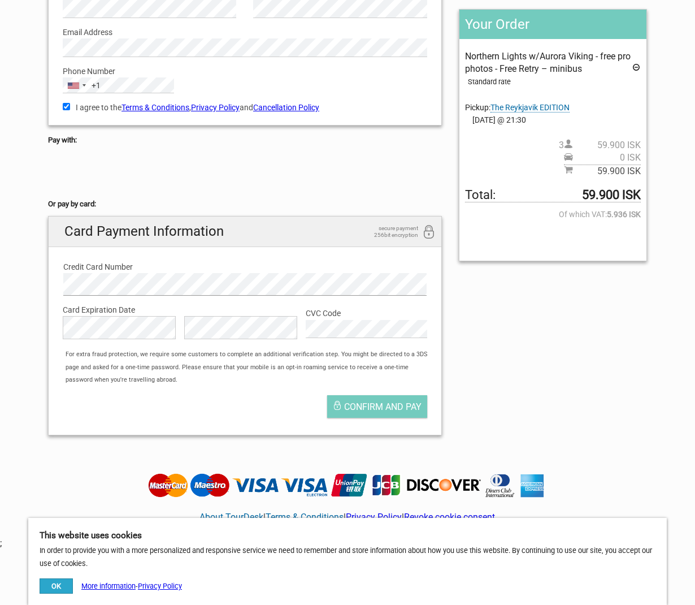 This screenshot has width=695, height=605. I want to click on a: More information, so click(109, 586).